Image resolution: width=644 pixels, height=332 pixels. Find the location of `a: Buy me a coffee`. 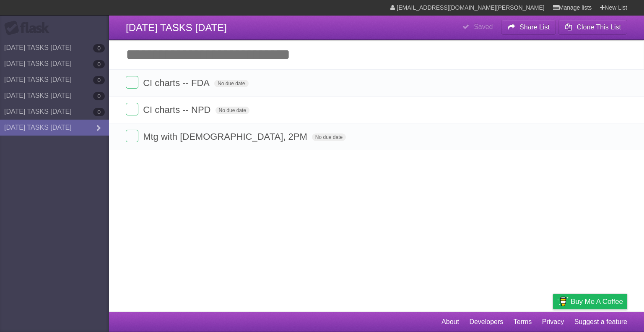

a: Buy me a coffee is located at coordinates (590, 301).